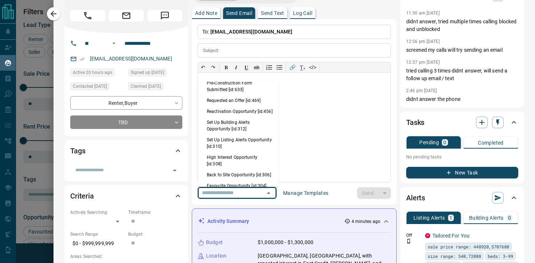  I want to click on button: Bullet list, so click(279, 67).